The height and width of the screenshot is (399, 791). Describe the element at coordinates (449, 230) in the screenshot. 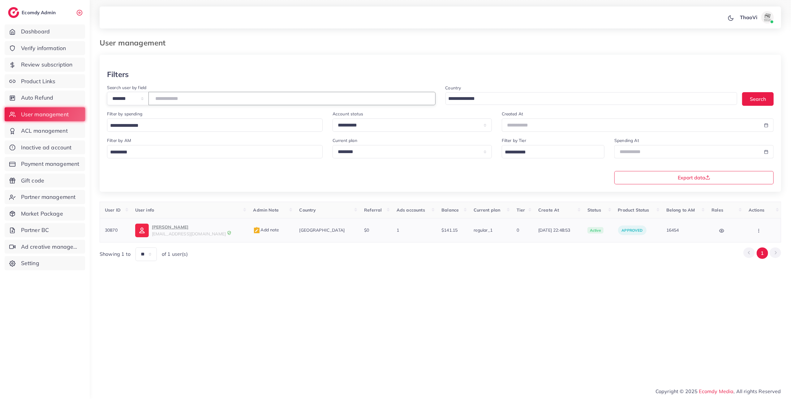

I see `span: $141.15` at that location.